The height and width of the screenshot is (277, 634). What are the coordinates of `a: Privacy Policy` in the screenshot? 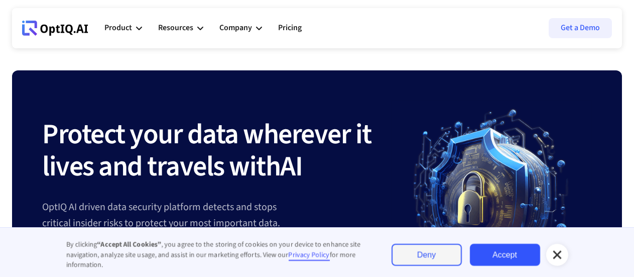 It's located at (309, 255).